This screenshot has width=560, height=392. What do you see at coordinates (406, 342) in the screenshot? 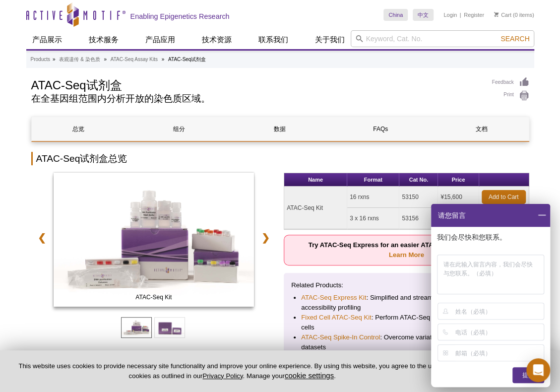
I see `li: : Overcome variation between ATAC-Seq datasets` at bounding box center [406, 342].